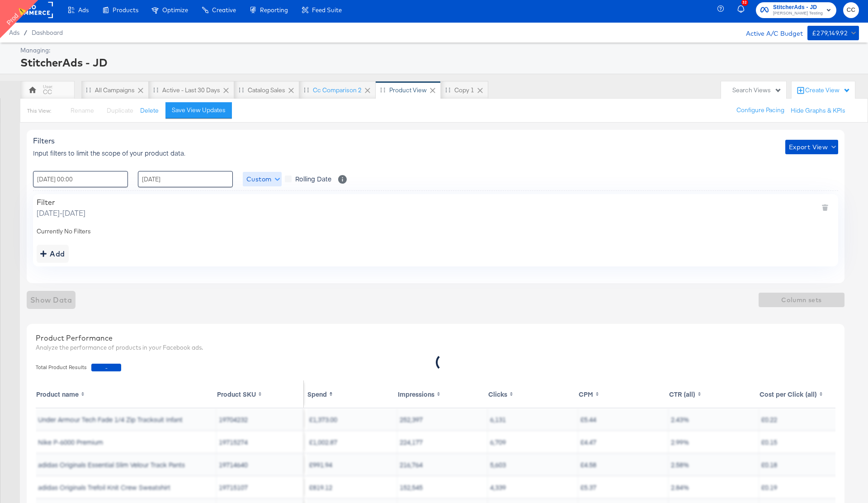 The height and width of the screenshot is (503, 868). Describe the element at coordinates (263, 179) in the screenshot. I see `button: Custom` at that location.